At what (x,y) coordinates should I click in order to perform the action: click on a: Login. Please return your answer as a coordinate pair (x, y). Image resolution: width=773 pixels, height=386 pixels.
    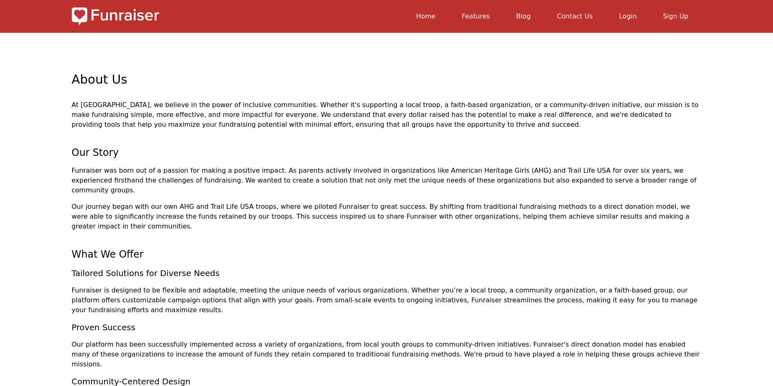
    Looking at the image, I should click on (628, 16).